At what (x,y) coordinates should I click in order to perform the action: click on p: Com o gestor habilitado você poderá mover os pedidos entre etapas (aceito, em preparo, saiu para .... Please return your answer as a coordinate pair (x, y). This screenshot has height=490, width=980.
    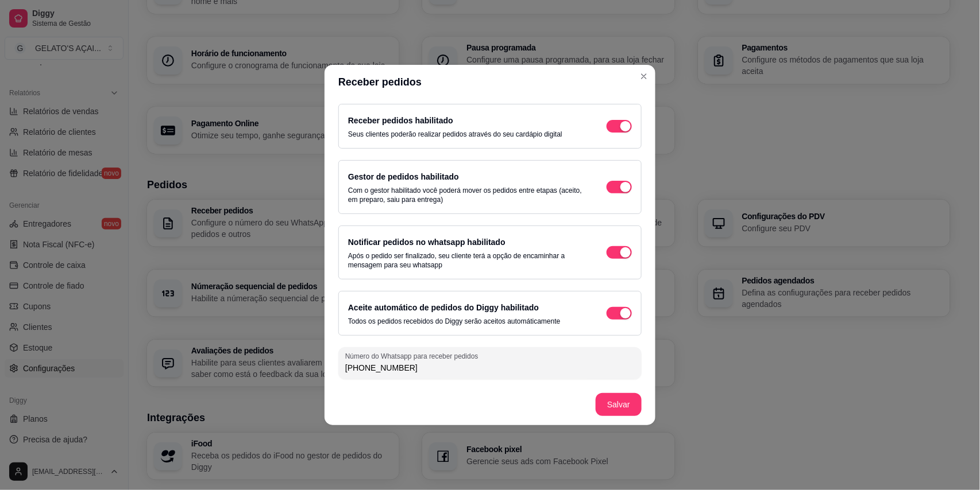
    Looking at the image, I should click on (466, 195).